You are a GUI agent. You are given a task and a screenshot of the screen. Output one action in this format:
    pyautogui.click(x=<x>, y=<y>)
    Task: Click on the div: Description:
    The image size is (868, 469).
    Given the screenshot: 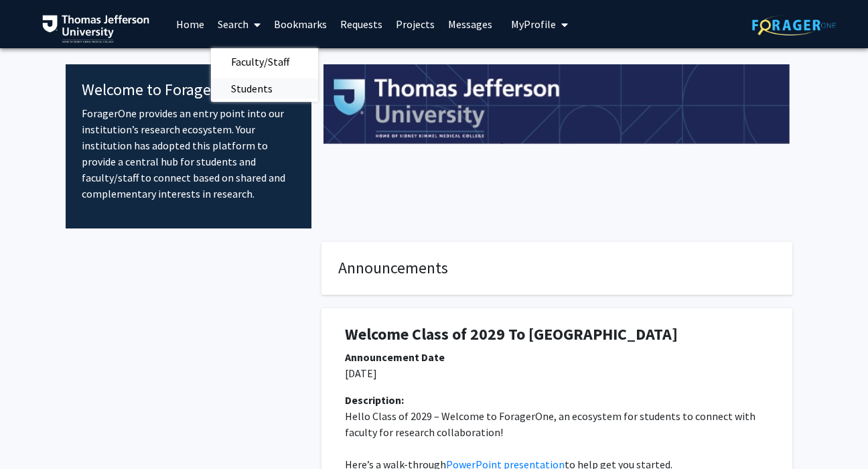 What is the action you would take?
    pyautogui.click(x=557, y=400)
    